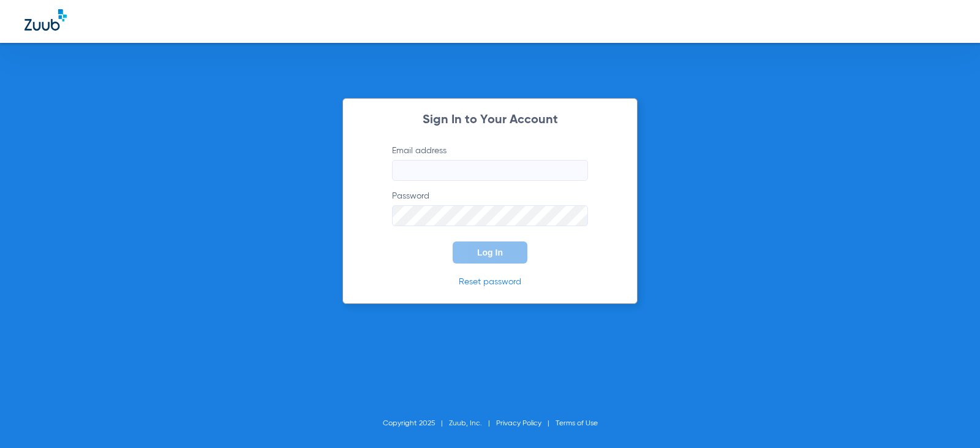 This screenshot has width=980, height=448. Describe the element at coordinates (577, 424) in the screenshot. I see `a: Terms of Use` at that location.